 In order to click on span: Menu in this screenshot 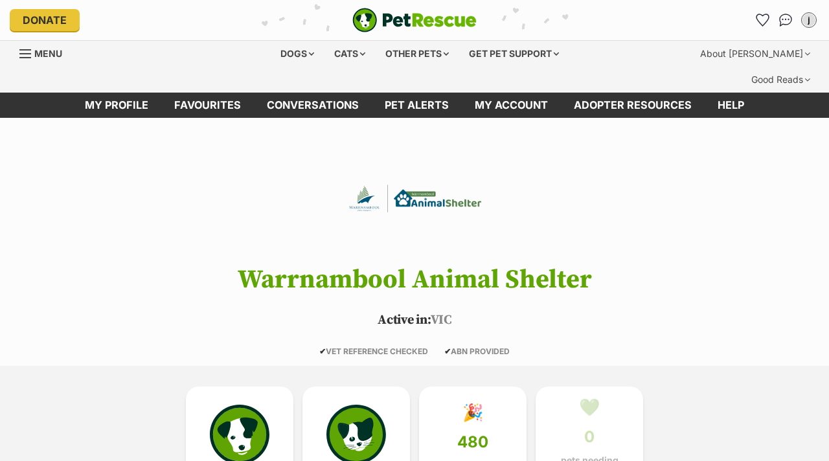, I will do `click(48, 53)`.